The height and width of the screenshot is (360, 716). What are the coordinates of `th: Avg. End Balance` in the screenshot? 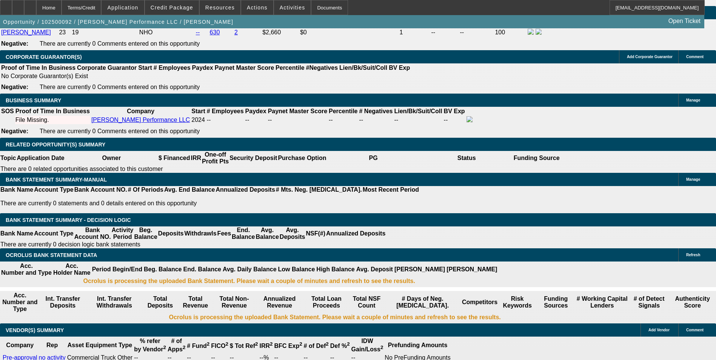 It's located at (190, 190).